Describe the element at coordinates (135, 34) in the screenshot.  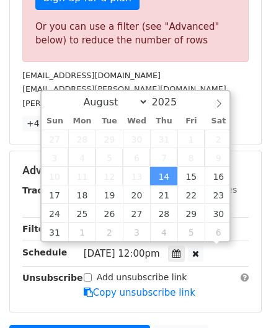
I see `div: Or you can use a filter (see "Advanced" below) to reduce the number of rows` at that location.